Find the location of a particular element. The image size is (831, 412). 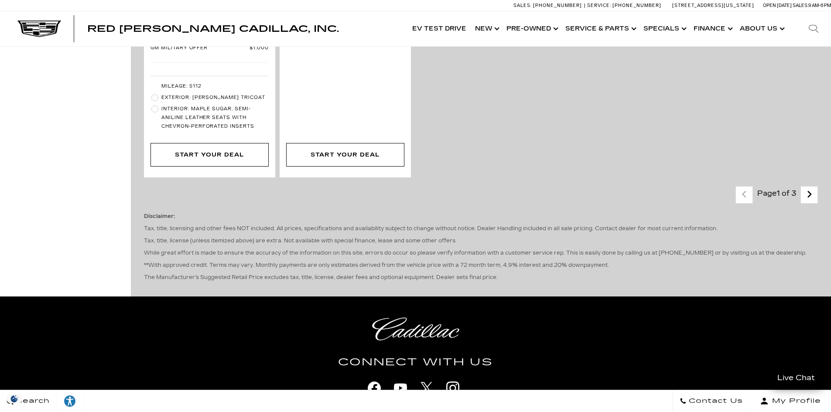

a: EV Test Drive is located at coordinates (439, 29).